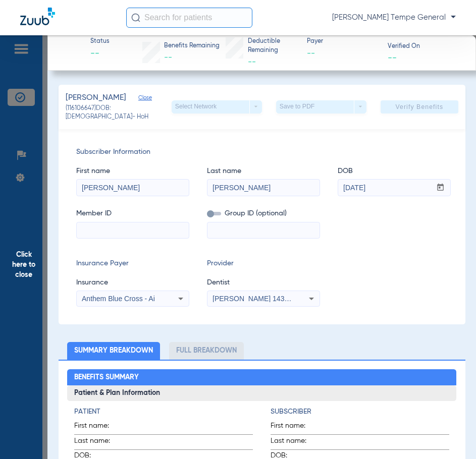  I want to click on li: Summary Breakdown, so click(113, 351).